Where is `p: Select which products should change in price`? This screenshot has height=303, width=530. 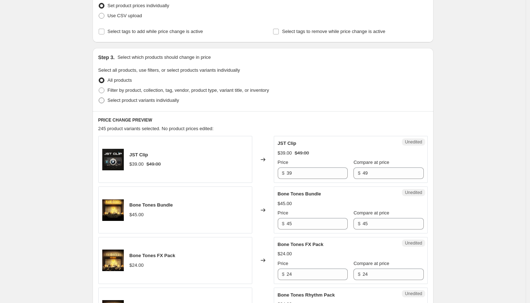
p: Select which products should change in price is located at coordinates (164, 57).